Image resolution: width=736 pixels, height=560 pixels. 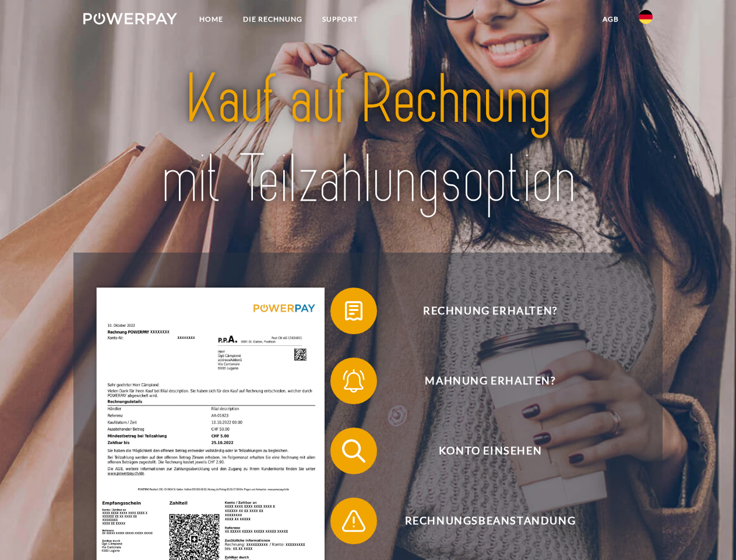 What do you see at coordinates (490, 451) in the screenshot?
I see `span: Konto einsehen` at bounding box center [490, 451].